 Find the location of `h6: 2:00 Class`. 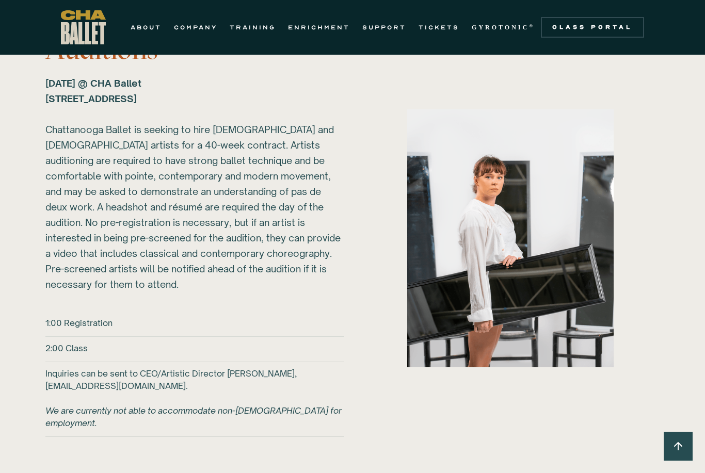

h6: 2:00 Class is located at coordinates (67, 348).